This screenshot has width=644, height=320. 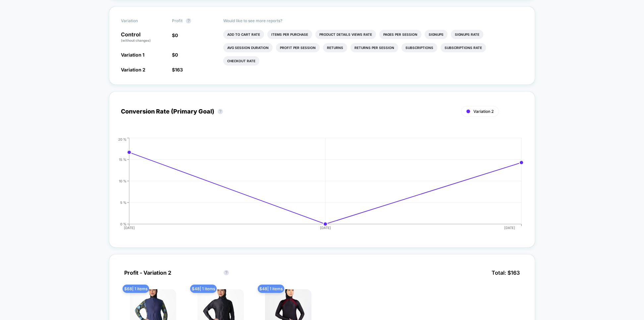 What do you see at coordinates (373, 21) in the screenshot?
I see `p: Would like to see more reports?` at bounding box center [373, 21].